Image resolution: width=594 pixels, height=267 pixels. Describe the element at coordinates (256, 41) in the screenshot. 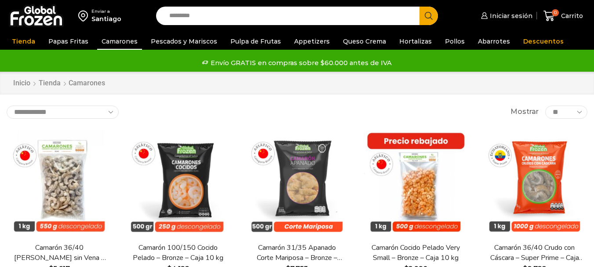

I see `a: Pulpa de Frutas` at that location.